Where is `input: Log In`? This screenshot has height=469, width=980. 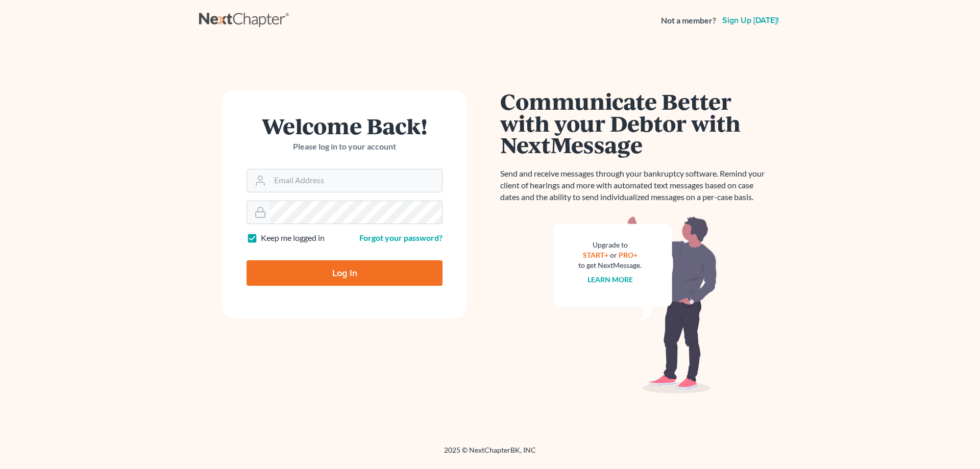
input: Log In is located at coordinates (345, 273).